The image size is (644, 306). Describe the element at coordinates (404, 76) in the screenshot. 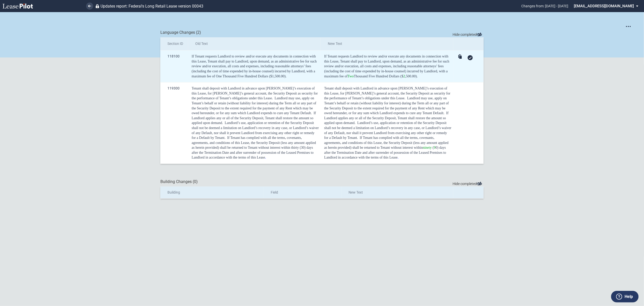

I see `span: 2` at that location.